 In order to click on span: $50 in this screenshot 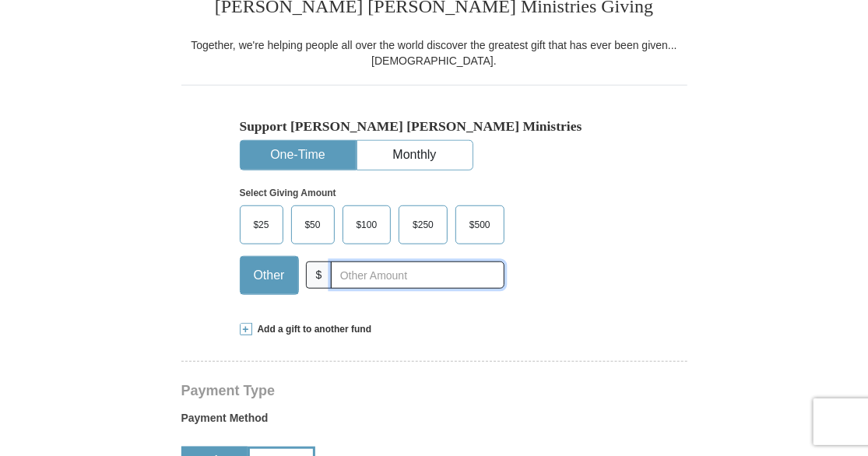, I will do `click(313, 225)`.